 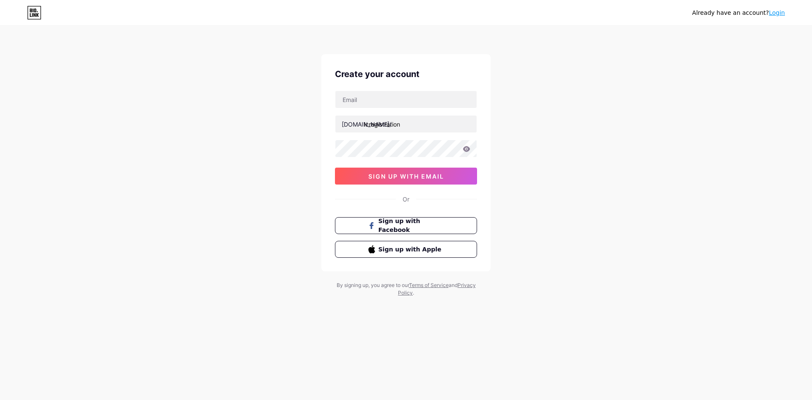 I want to click on div: Already have an account?, so click(x=739, y=13).